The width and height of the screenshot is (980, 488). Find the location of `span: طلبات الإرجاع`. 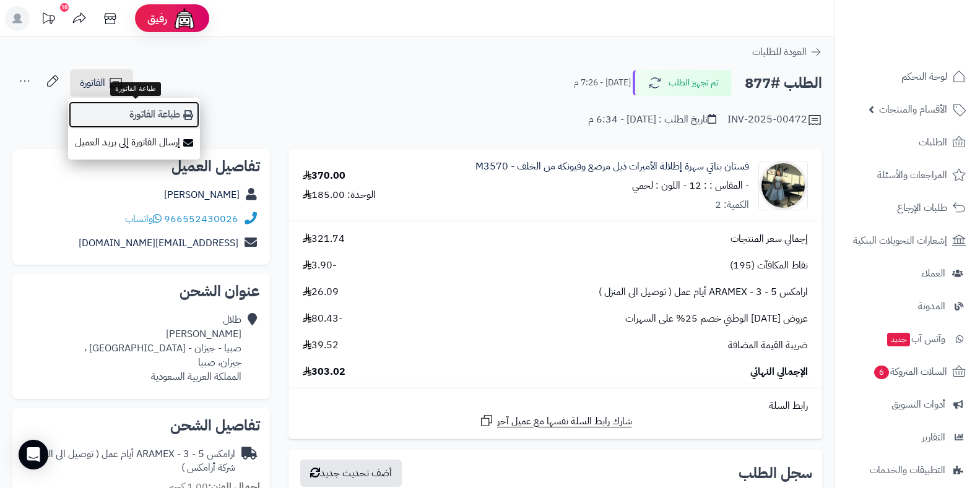

span: طلبات الإرجاع is located at coordinates (921, 208).